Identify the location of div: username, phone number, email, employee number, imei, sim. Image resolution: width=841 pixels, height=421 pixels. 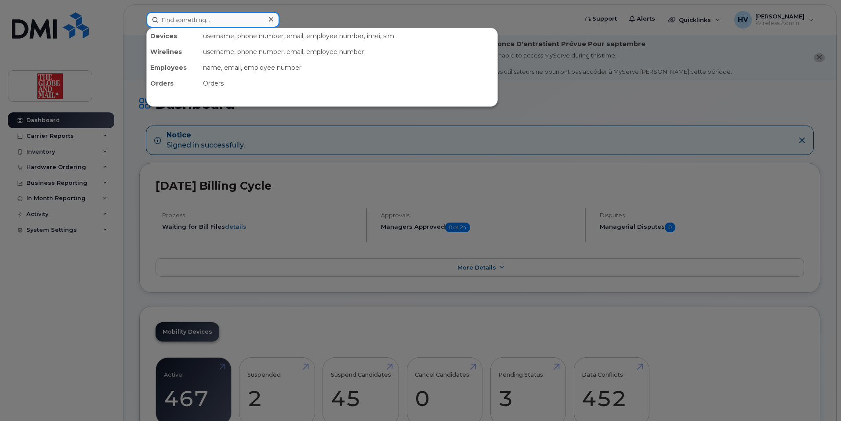
(349, 36).